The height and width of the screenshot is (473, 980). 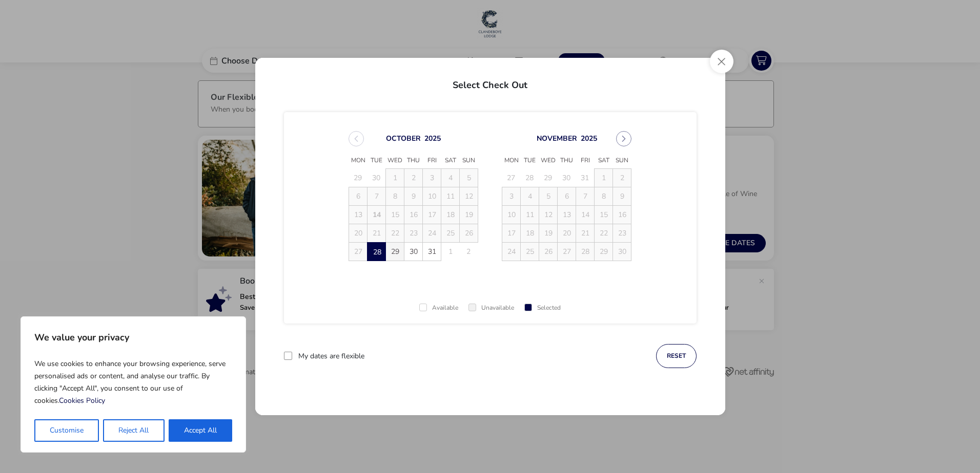 What do you see at coordinates (133, 383) in the screenshot?
I see `p: We use cookies to enhance your browsing experience, serve personalised ads or content, and analys...` at bounding box center [133, 383].